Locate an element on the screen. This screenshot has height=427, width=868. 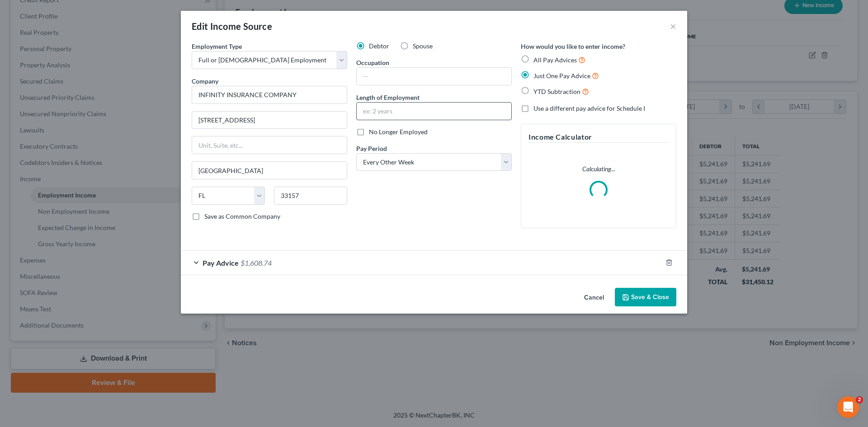
span: Use a different pay advice for Schedule I is located at coordinates (589, 108).